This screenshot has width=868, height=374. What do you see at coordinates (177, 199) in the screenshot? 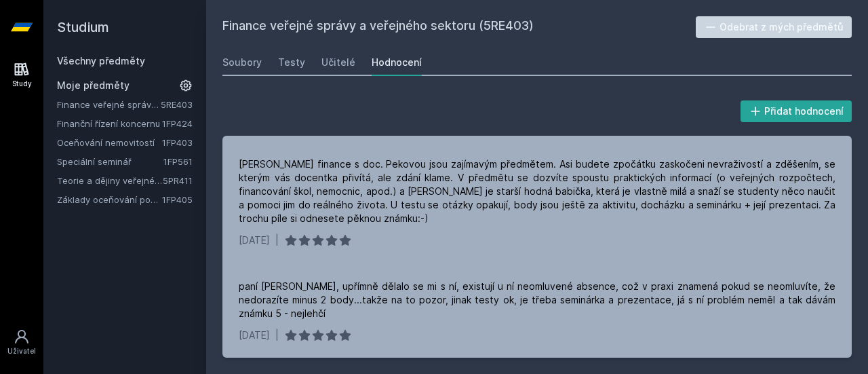
I see `a: 1FP405` at bounding box center [177, 199].